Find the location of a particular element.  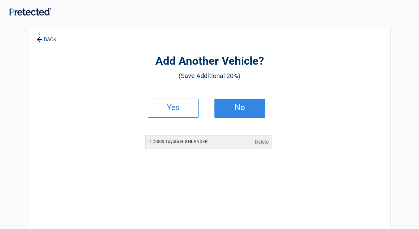

h2: Yes is located at coordinates (173, 107).